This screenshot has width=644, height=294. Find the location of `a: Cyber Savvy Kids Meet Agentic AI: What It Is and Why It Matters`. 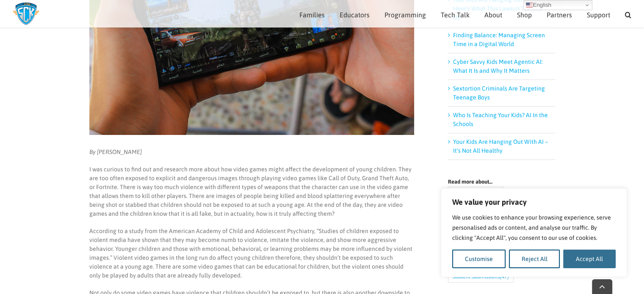

a: Cyber Savvy Kids Meet Agentic AI: What It Is and Why It Matters is located at coordinates (498, 66).